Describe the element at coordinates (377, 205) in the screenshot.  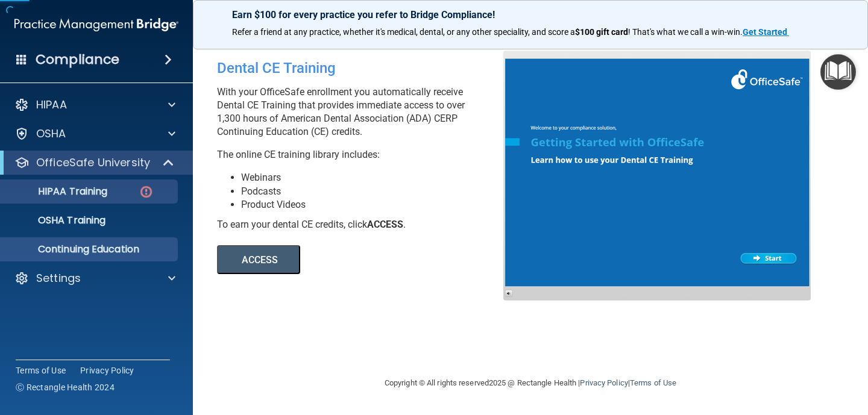
I see `li: Product Videos` at that location.